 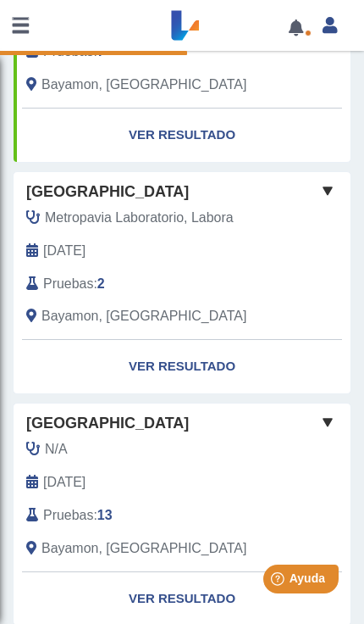 What do you see at coordinates (139, 218) in the screenshot?
I see `span: Metropavia Laboratorio, Labora` at bounding box center [139, 218].